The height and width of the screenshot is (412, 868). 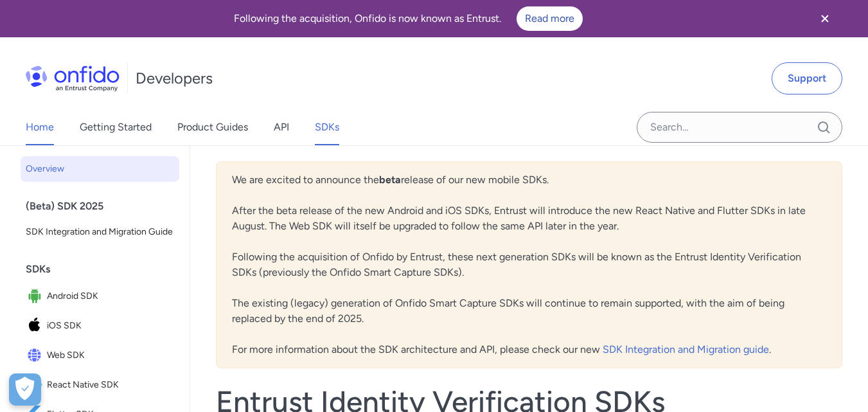 I want to click on a: IconiOS SDKiOS SDK, so click(x=100, y=326).